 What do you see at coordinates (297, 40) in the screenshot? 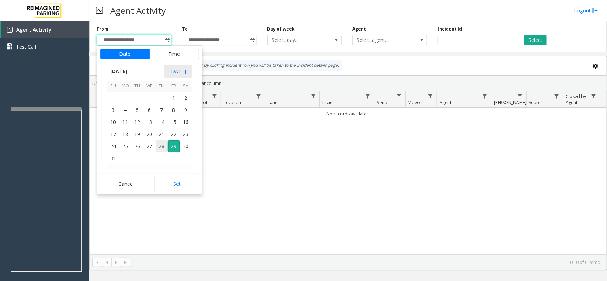
I see `span: Select day...` at bounding box center [297, 40].